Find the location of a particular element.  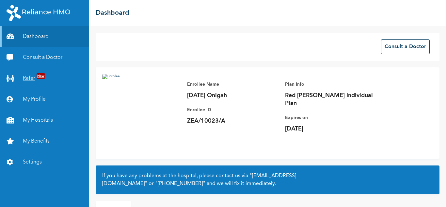

img: RelianceHMO's Logo is located at coordinates (38, 13).